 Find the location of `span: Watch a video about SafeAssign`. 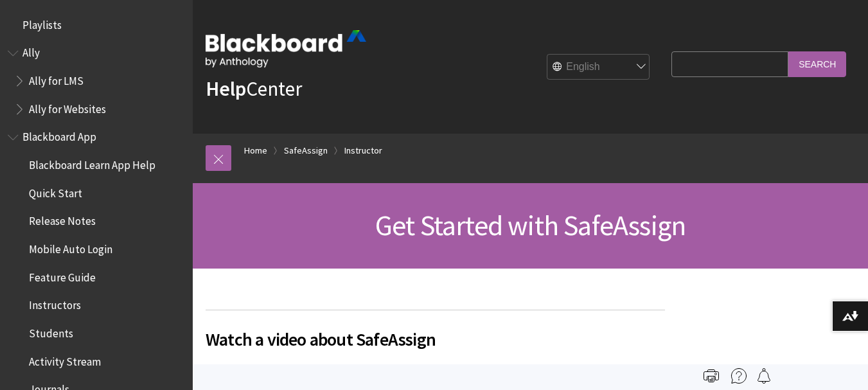

span: Watch a video about SafeAssign is located at coordinates (435, 339).